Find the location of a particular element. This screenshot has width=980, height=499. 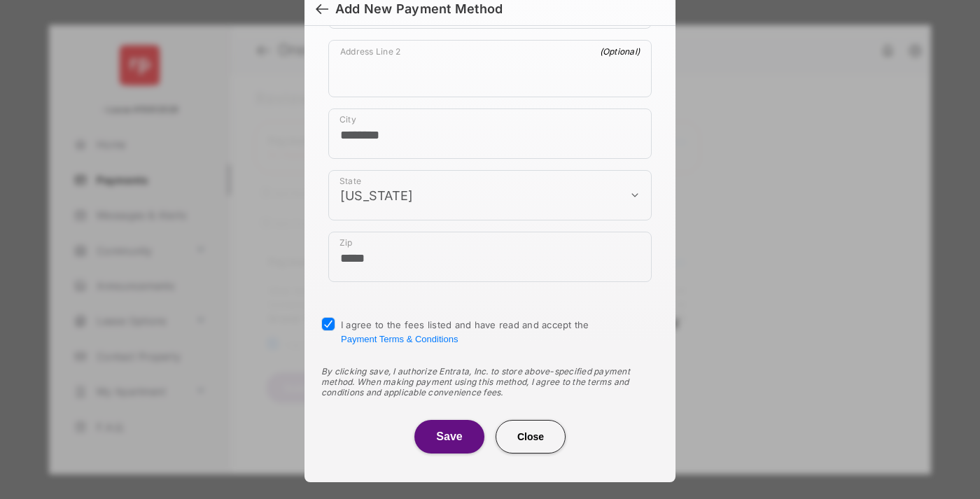

div: payment_method_screening[postal_addresses][postalCode] is located at coordinates (490, 257).